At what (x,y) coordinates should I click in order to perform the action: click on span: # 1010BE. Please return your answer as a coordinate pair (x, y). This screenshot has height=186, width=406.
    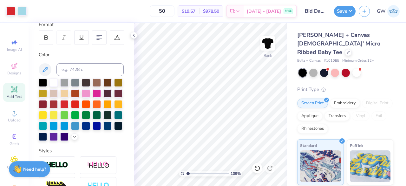
    Looking at the image, I should click on (332, 61).